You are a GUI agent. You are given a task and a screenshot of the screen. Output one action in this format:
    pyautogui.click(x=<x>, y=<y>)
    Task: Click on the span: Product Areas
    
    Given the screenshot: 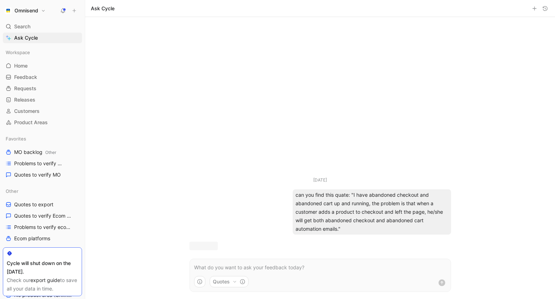 What is the action you would take?
    pyautogui.click(x=31, y=122)
    